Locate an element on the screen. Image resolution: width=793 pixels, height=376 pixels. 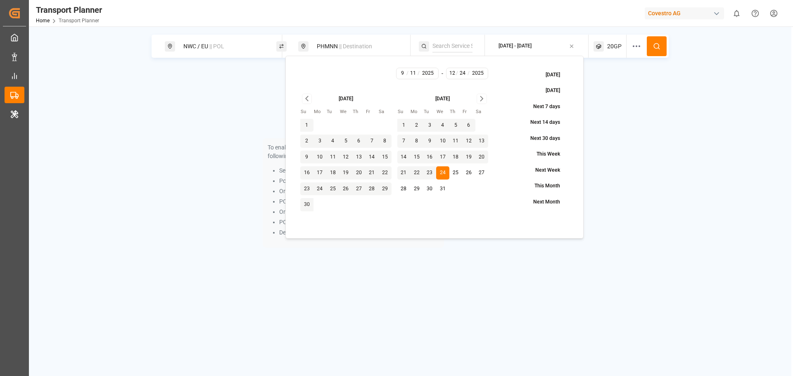
button: Next Week is located at coordinates (542, 170).